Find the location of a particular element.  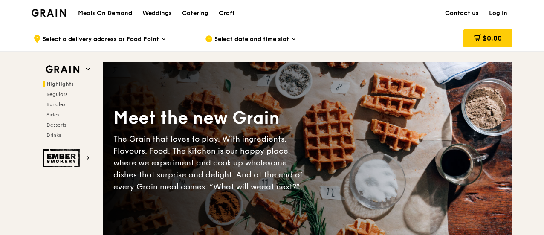

span: $0.00 is located at coordinates (492, 38).